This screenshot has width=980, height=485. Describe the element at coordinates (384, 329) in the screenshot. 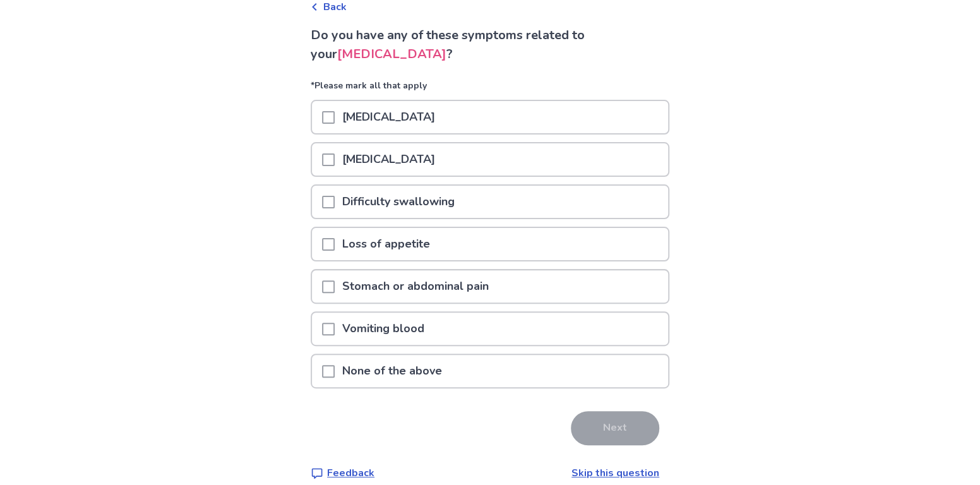

I see `p: Vomiting blood` at that location.